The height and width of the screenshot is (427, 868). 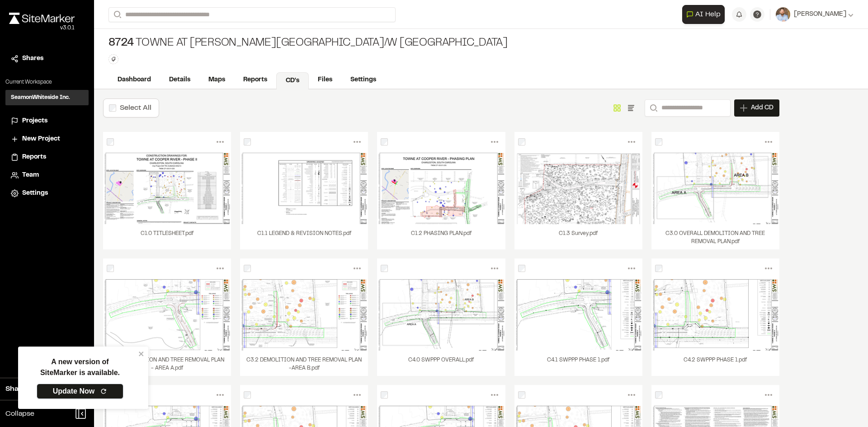 I want to click on p: A new version of SiteMarker is available., so click(x=80, y=367).